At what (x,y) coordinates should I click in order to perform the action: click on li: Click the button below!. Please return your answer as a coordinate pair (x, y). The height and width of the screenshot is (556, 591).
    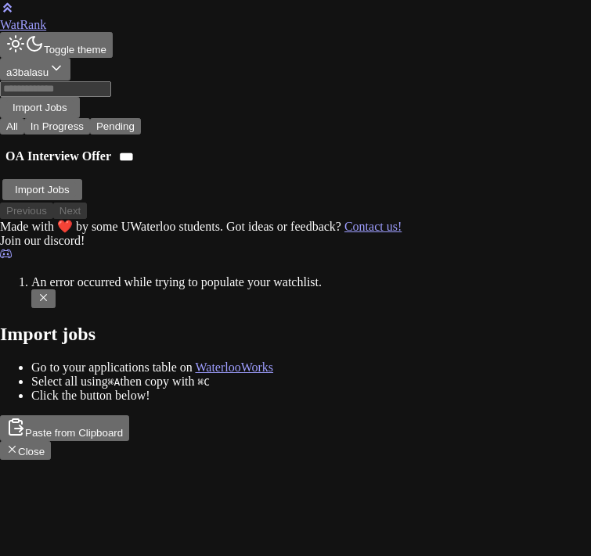
    Looking at the image, I should click on (311, 396).